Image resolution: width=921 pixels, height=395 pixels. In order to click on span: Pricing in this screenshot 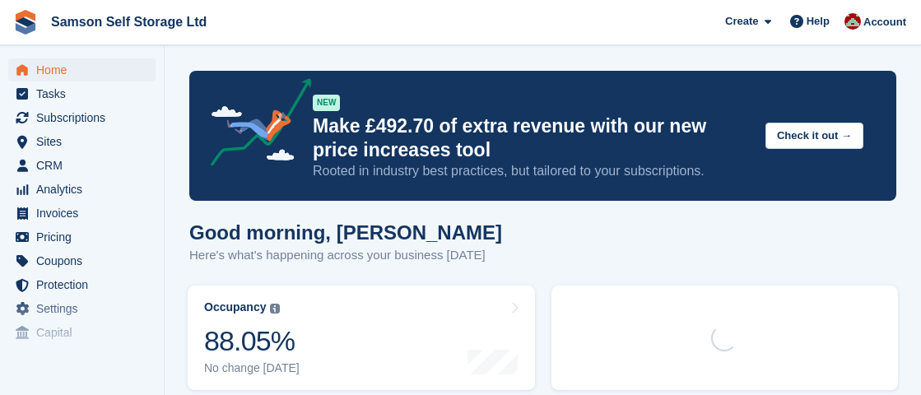, I will do `click(86, 237)`.